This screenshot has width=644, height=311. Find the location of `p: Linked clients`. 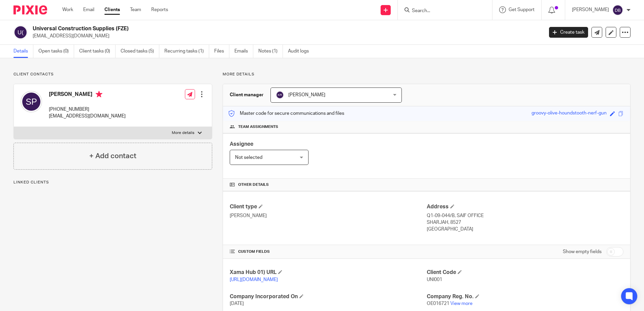

p: Linked clients is located at coordinates (113, 183).